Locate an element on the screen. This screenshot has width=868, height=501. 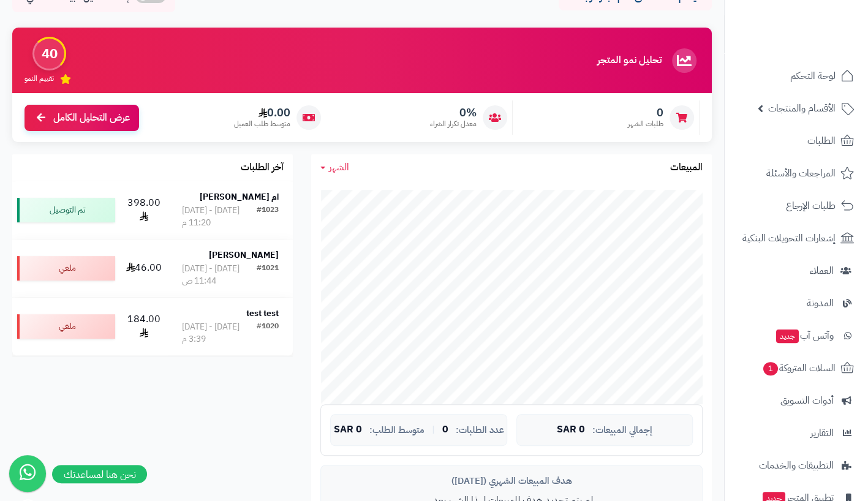
span: المراجعات والأسئلة is located at coordinates (800, 173).